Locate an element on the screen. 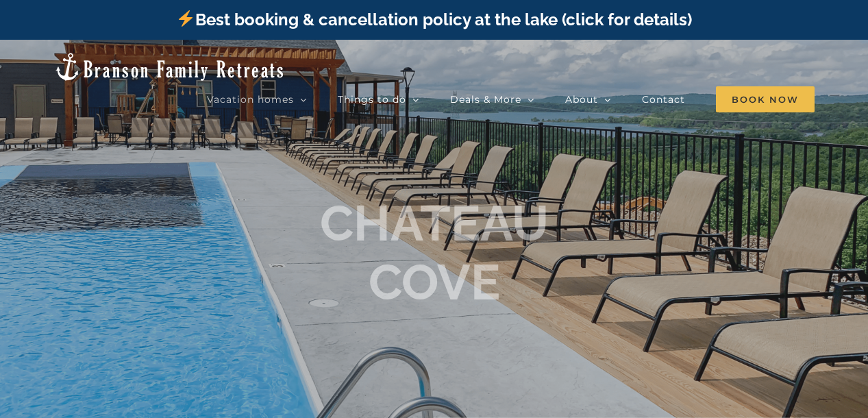 This screenshot has width=868, height=418. a: Deals & More is located at coordinates (492, 100).